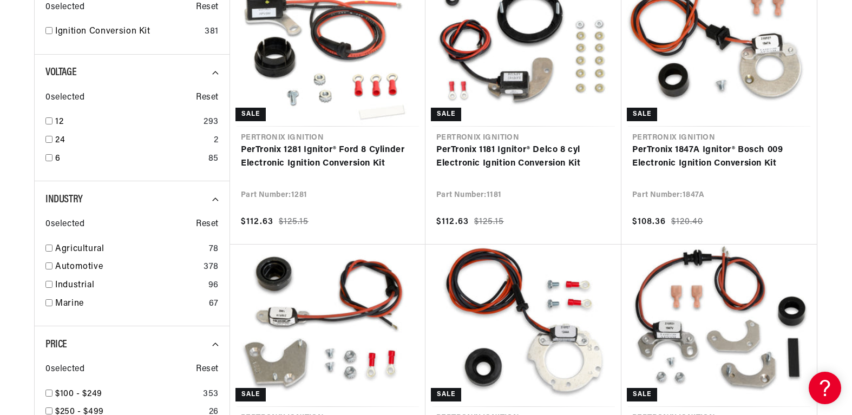  Describe the element at coordinates (79, 394) in the screenshot. I see `span: $100 - $249` at that location.